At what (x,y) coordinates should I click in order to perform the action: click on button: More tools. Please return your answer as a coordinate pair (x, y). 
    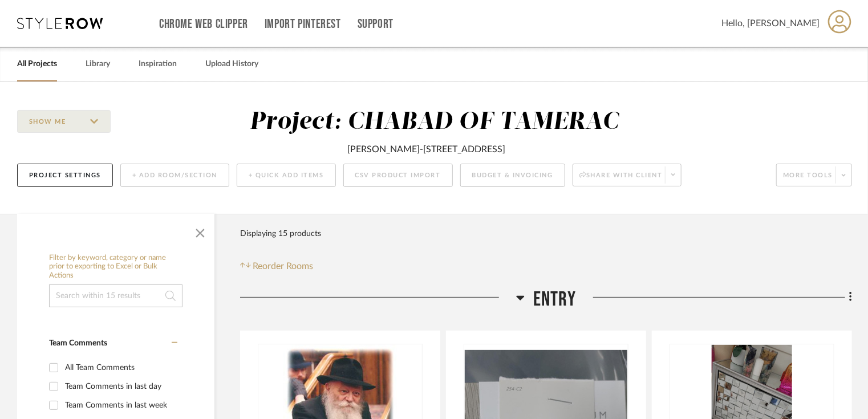
    Looking at the image, I should click on (814, 175).